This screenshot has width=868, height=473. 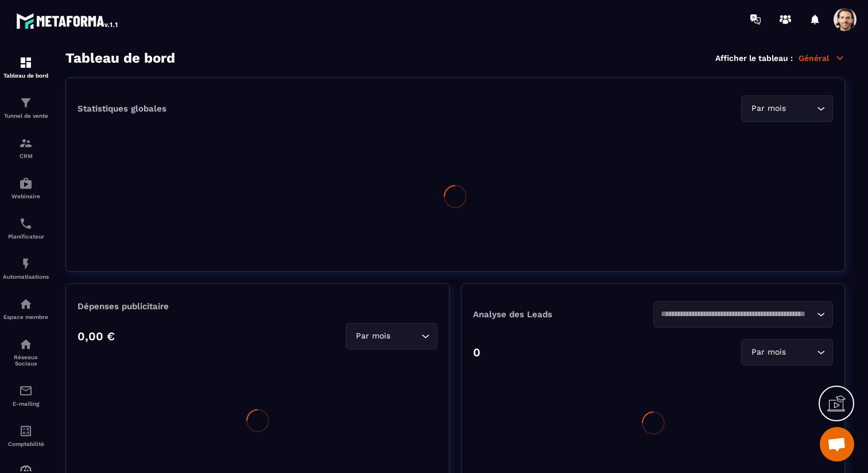 What do you see at coordinates (26, 360) in the screenshot?
I see `p: Réseaux Sociaux` at bounding box center [26, 360].